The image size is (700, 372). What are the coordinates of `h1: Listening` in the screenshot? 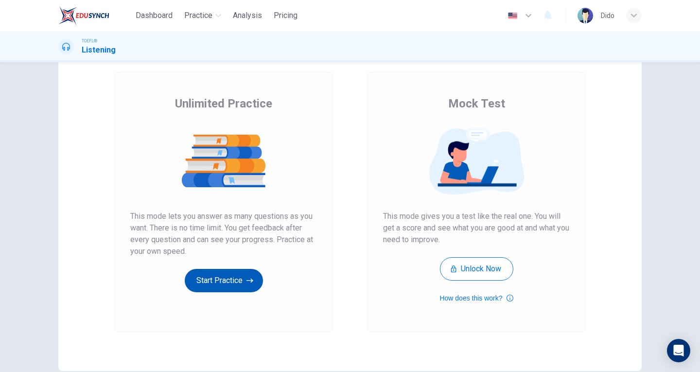 It's located at (99, 50).